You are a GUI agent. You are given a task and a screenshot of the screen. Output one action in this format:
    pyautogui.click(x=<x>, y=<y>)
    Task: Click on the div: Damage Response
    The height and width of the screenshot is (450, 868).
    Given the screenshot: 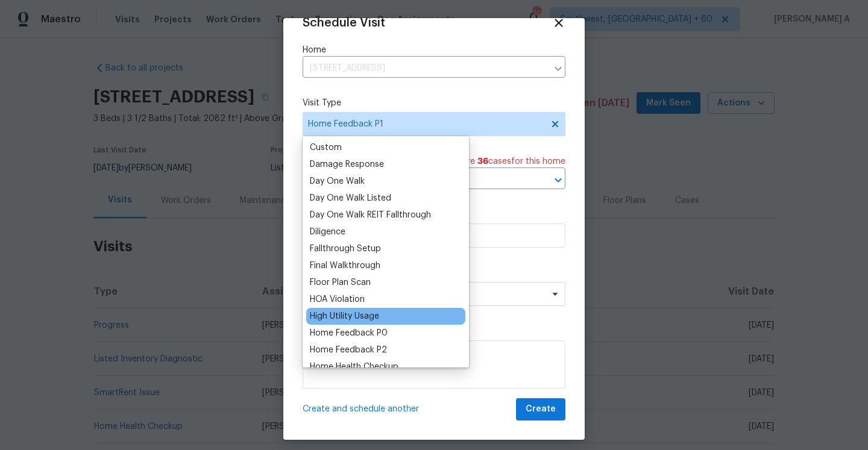 What is the action you would take?
    pyautogui.click(x=347, y=165)
    